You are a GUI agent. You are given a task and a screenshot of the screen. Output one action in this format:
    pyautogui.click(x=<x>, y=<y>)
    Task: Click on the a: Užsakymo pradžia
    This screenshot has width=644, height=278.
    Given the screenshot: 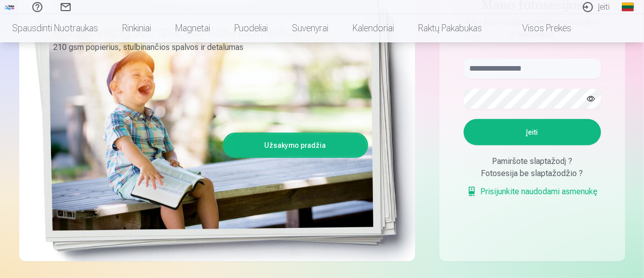 What is the action you would take?
    pyautogui.click(x=295, y=145)
    